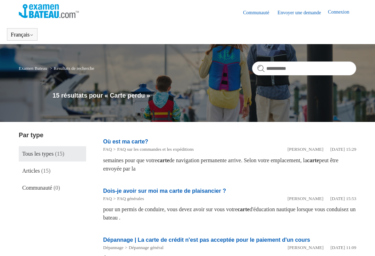  What do you see at coordinates (342, 12) in the screenshot?
I see `a: Connexion` at bounding box center [342, 12].